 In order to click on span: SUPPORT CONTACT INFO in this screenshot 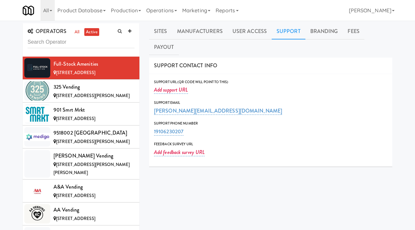, I will do `click(185, 65)`.